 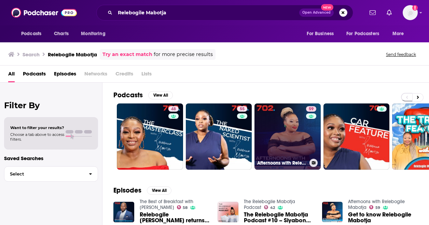 I want to click on p: Saved Searches, so click(x=51, y=158).